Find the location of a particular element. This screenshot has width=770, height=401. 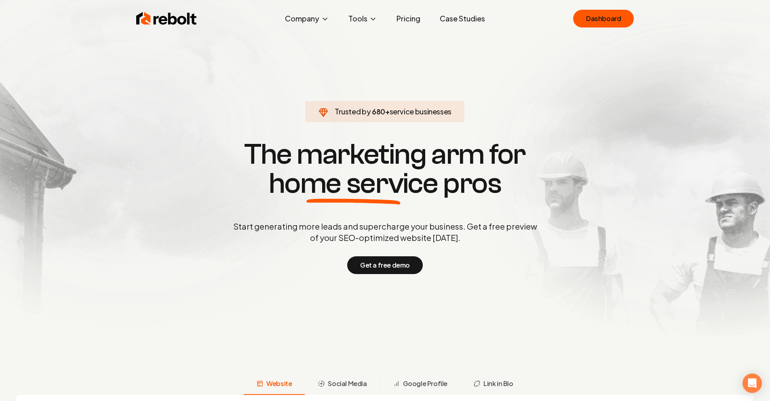

button: Link in Bio is located at coordinates (493, 384).